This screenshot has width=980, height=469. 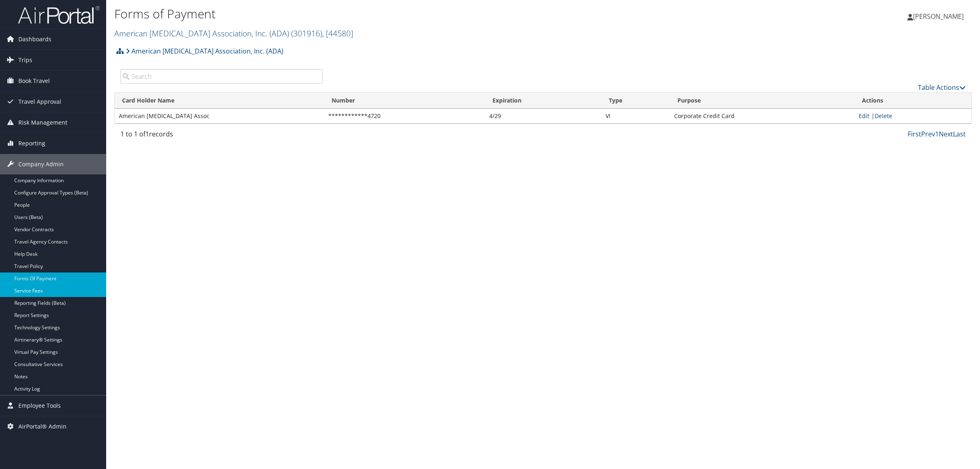 I want to click on span: 1, so click(x=147, y=134).